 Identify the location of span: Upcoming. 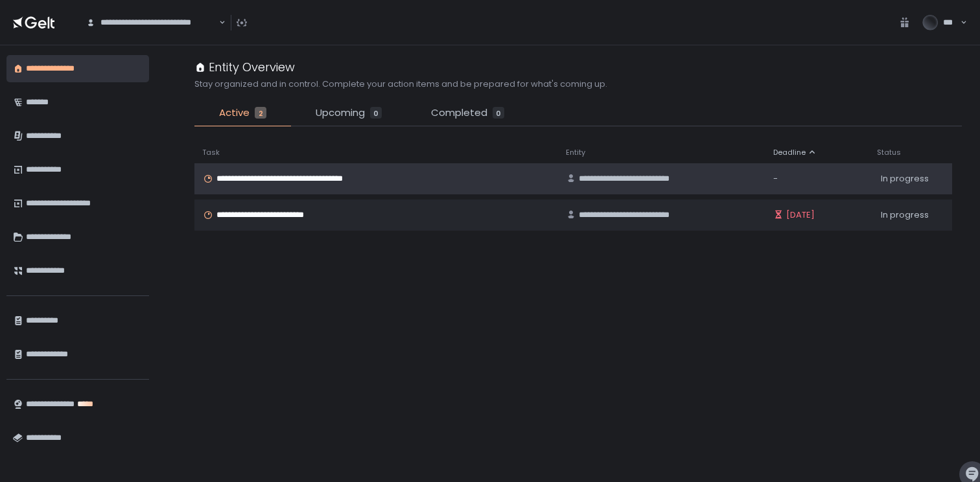
(340, 113).